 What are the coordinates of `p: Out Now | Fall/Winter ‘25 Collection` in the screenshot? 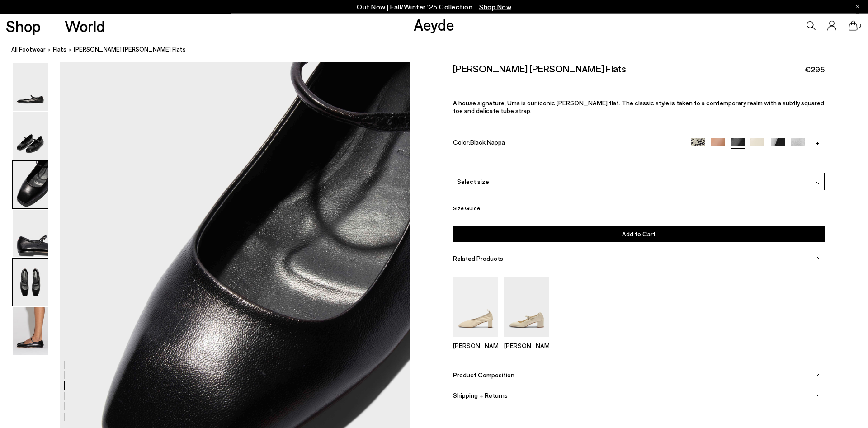 It's located at (434, 7).